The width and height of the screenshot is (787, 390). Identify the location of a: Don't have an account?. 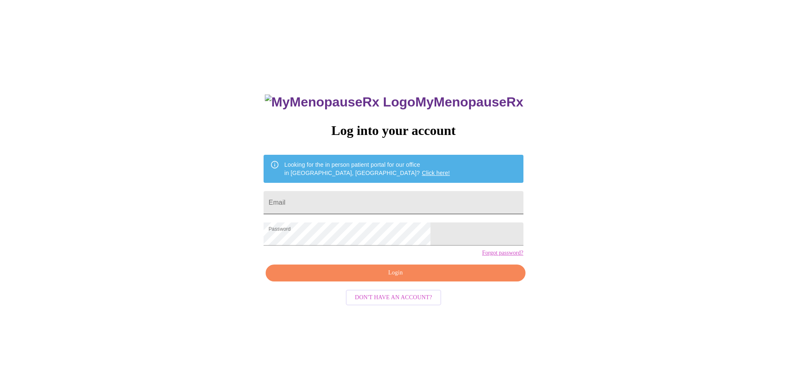
(393, 297).